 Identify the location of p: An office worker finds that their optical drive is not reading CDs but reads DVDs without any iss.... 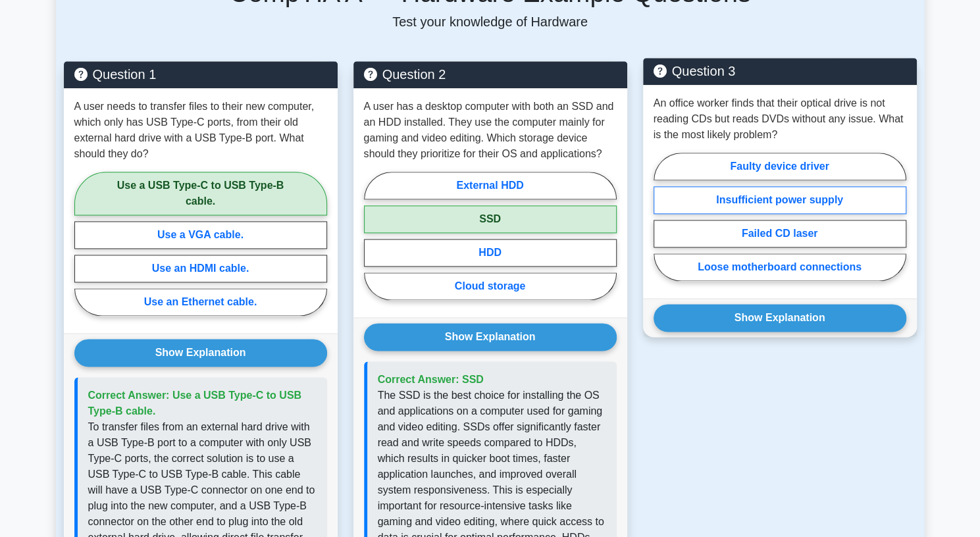
(780, 119).